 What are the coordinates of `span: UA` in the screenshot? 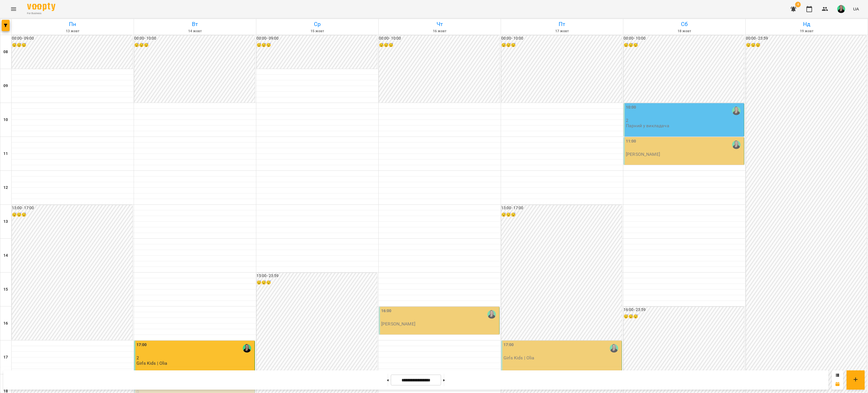 It's located at (856, 9).